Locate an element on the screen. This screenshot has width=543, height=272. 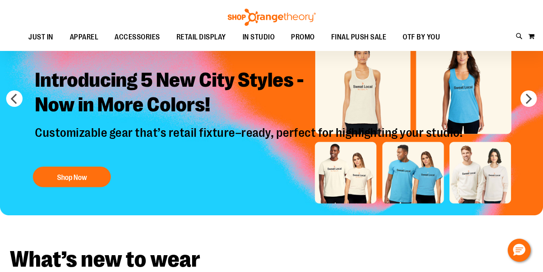
button: prev is located at coordinates (14, 98).